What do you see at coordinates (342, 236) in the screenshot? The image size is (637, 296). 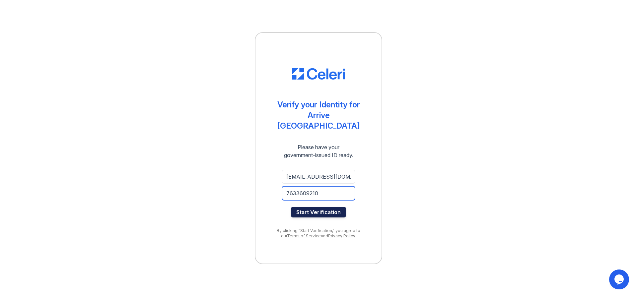 I see `a: Privacy Policy.` at bounding box center [342, 236].